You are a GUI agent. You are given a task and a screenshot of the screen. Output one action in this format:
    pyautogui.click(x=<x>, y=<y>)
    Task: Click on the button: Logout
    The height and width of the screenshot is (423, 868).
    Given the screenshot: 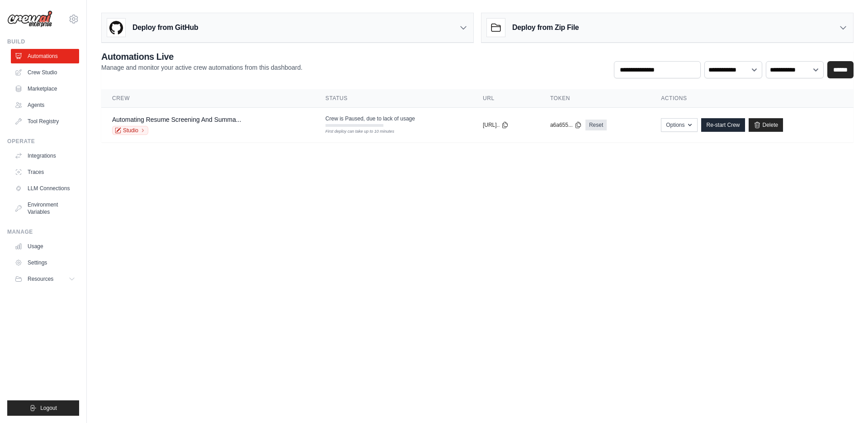 What is the action you would take?
    pyautogui.click(x=43, y=407)
    